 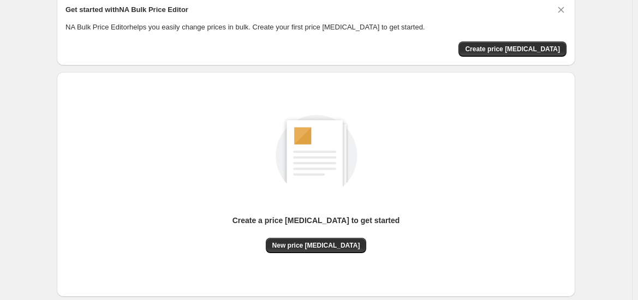 I want to click on button: Dismiss card, so click(x=561, y=10).